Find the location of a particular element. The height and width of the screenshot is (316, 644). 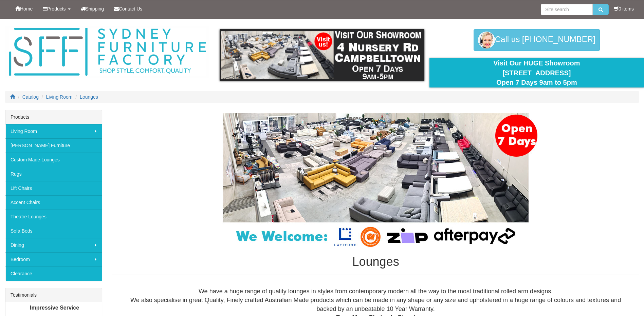

span: Catalog is located at coordinates (31, 97).